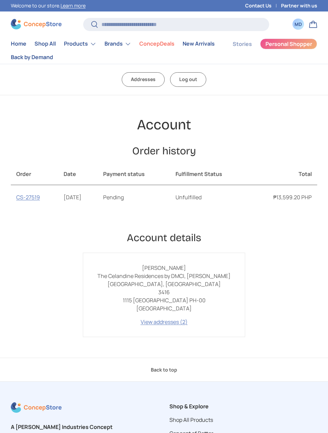  What do you see at coordinates (157, 44) in the screenshot?
I see `a: ConcepDeals` at bounding box center [157, 44].